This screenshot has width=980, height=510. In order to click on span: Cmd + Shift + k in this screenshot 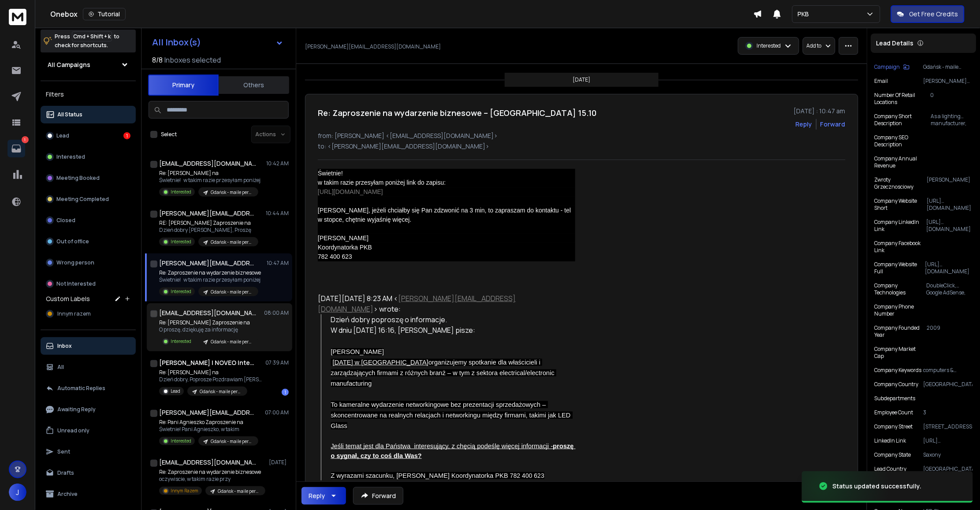, I will do `click(92, 36)`.